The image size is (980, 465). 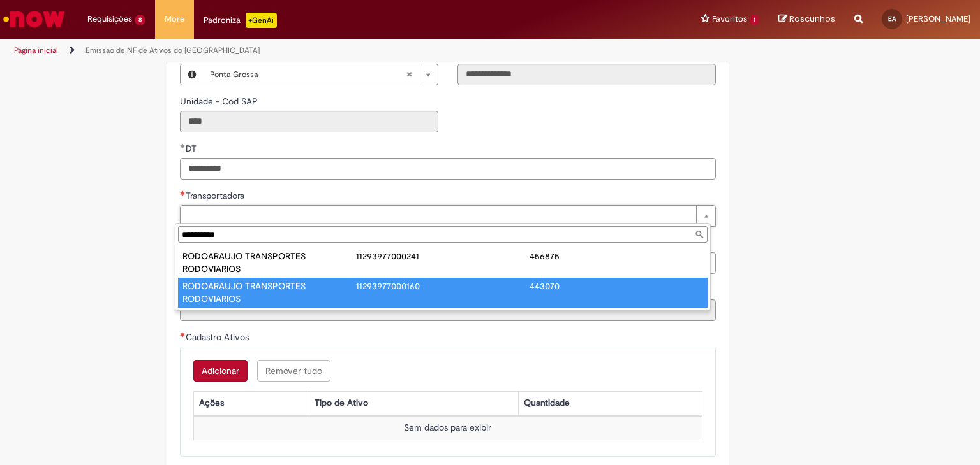 What do you see at coordinates (616, 256) in the screenshot?
I see `div: 456875` at bounding box center [616, 256].